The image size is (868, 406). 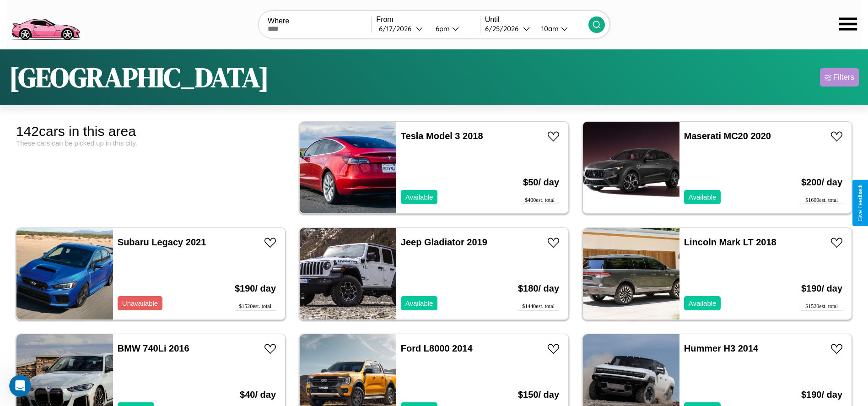 I want to click on a: Tesla Model 3 2018, so click(x=442, y=136).